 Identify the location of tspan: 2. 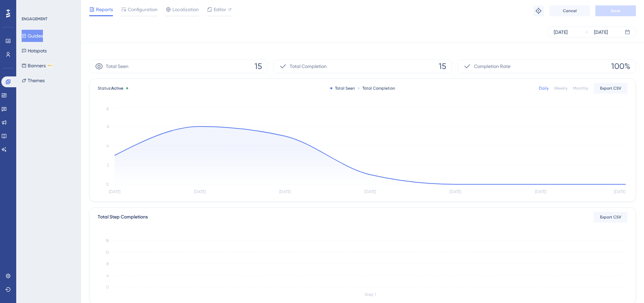
(108, 165).